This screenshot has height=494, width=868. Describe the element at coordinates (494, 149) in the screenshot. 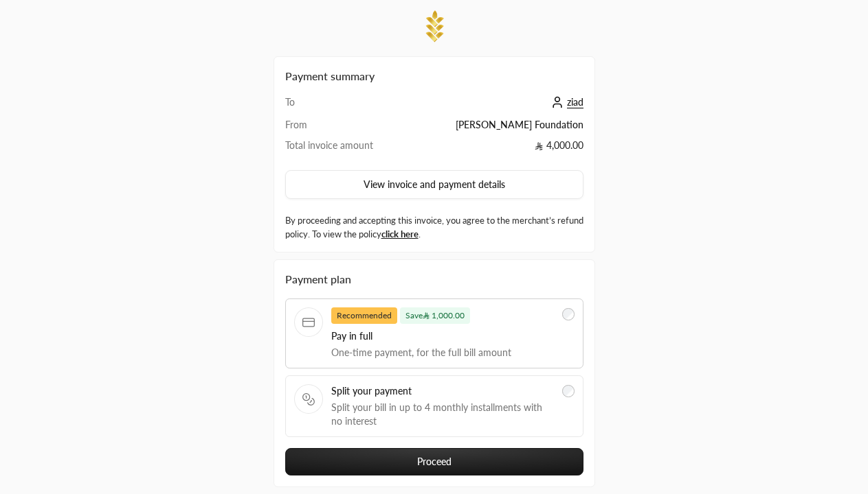

I see `td: 4,000.00` at that location.